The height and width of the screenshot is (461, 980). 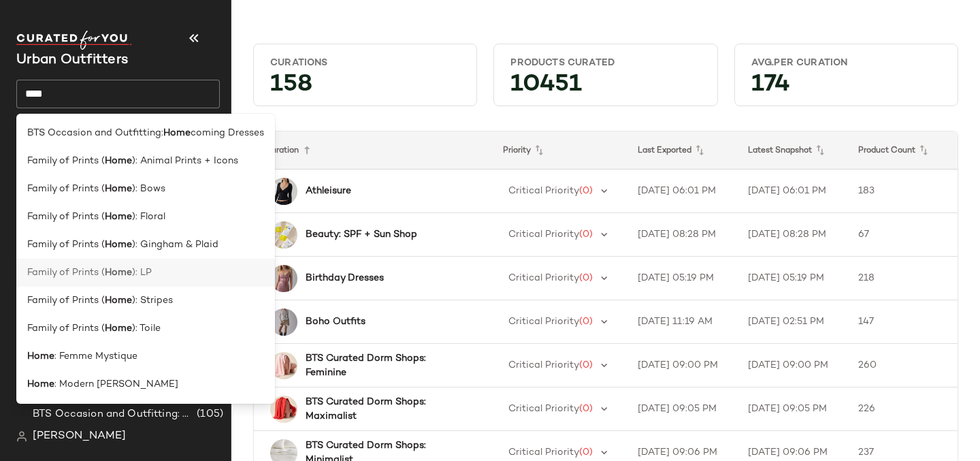 What do you see at coordinates (72, 60) in the screenshot?
I see `span: Current Company Name` at bounding box center [72, 60].